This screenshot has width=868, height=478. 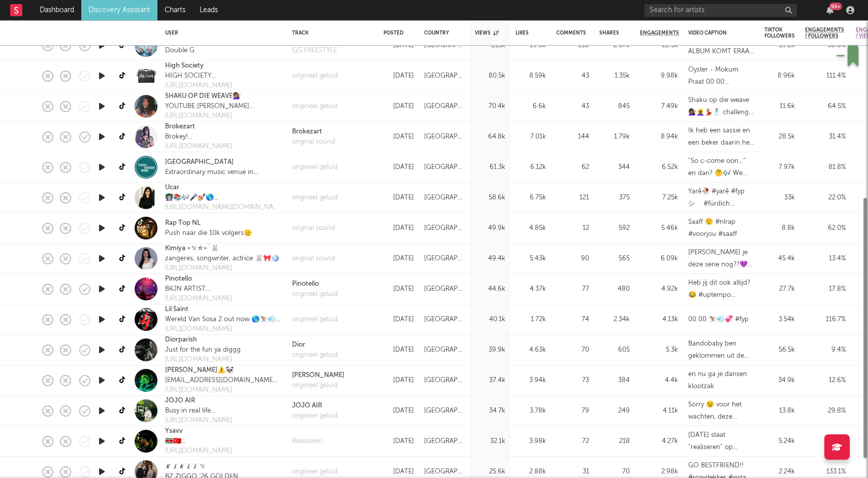 What do you see at coordinates (489, 198) in the screenshot?
I see `div: 58.6k` at bounding box center [489, 198].